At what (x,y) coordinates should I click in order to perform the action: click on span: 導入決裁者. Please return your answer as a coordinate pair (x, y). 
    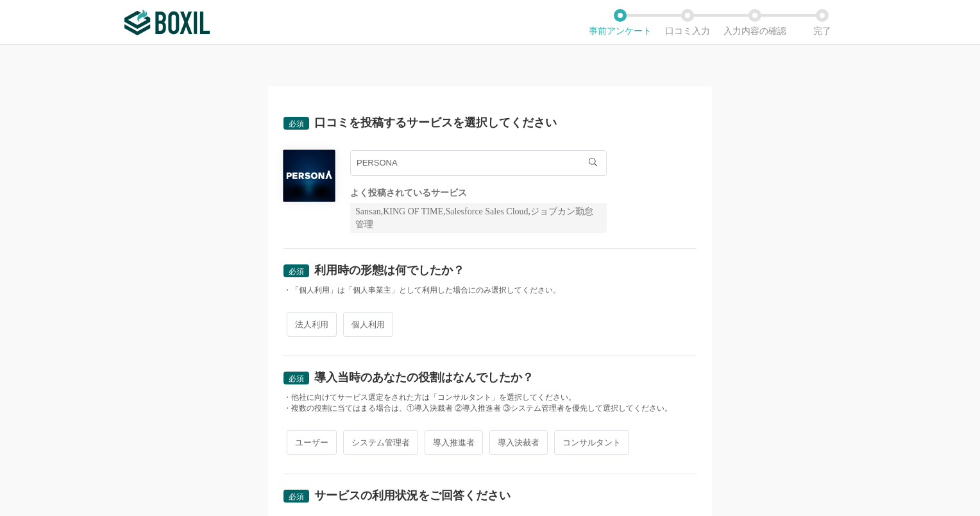
    Looking at the image, I should click on (519, 442).